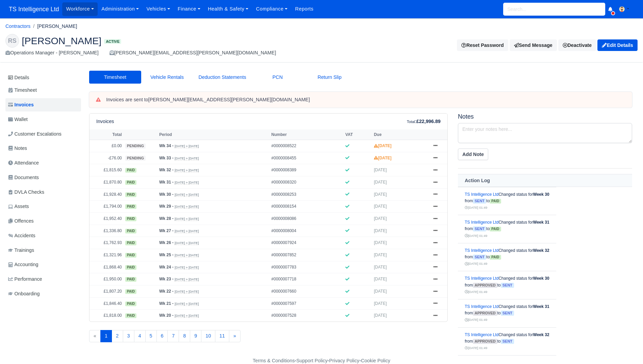 The image size is (643, 364). What do you see at coordinates (35, 134) in the screenshot?
I see `span: Customer Escalations` at bounding box center [35, 134].